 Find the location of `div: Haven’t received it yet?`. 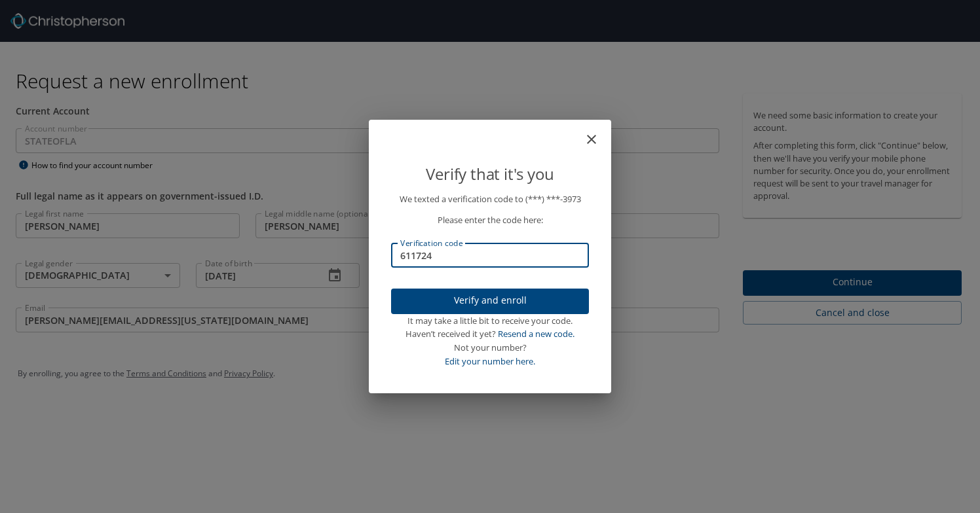

div: Haven’t received it yet? is located at coordinates (490, 334).